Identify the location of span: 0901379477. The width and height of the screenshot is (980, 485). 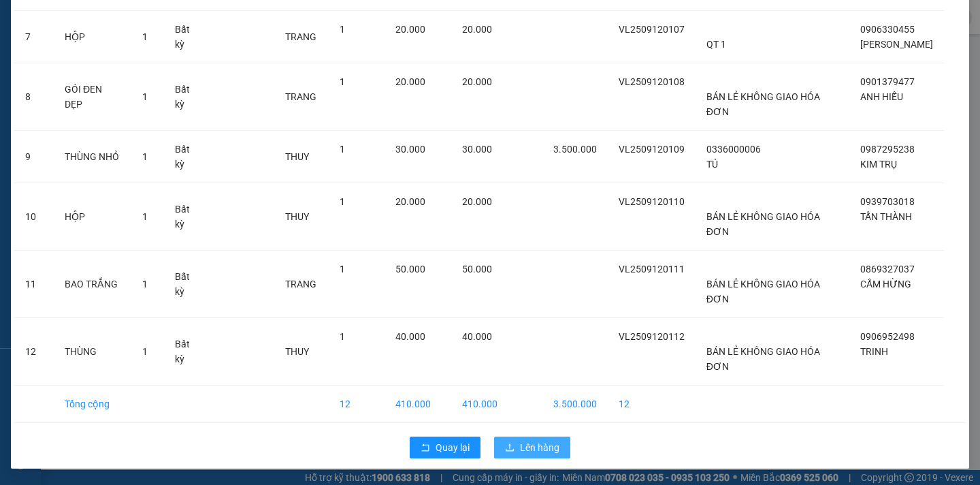
(888, 81).